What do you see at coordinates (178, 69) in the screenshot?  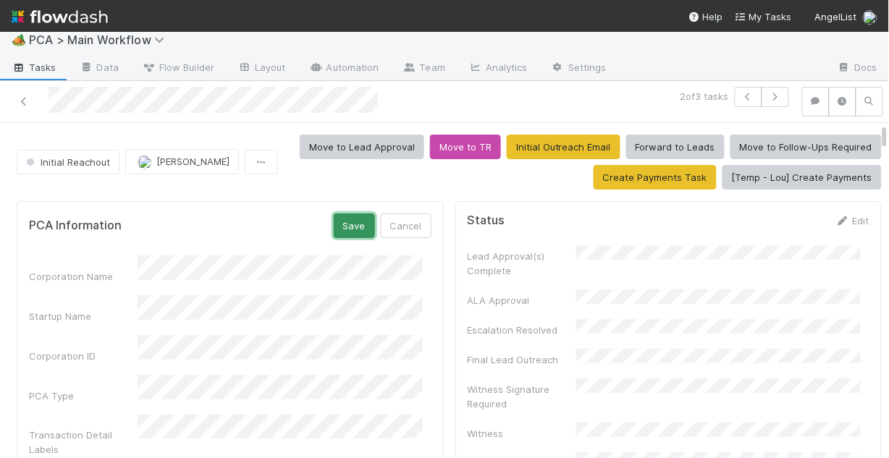 I see `a: Flow Builder` at bounding box center [178, 69].